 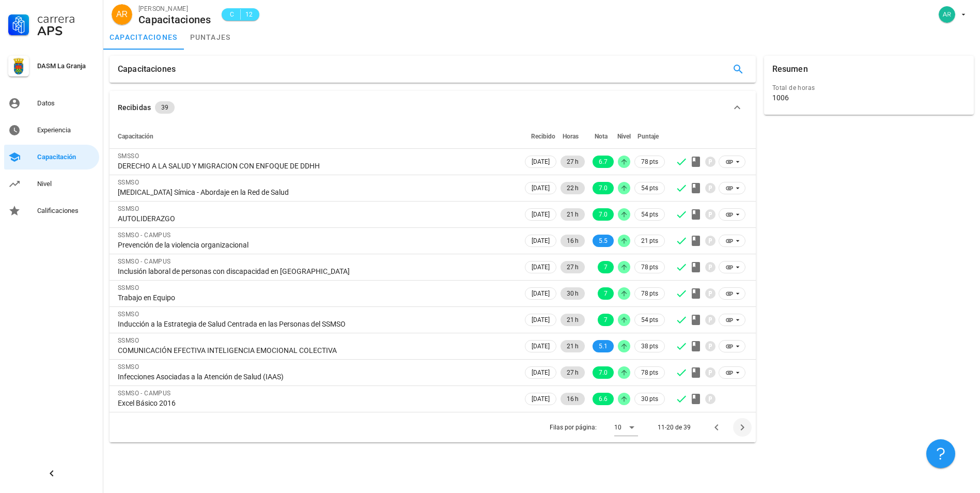 I want to click on span: 38 pts, so click(x=649, y=346).